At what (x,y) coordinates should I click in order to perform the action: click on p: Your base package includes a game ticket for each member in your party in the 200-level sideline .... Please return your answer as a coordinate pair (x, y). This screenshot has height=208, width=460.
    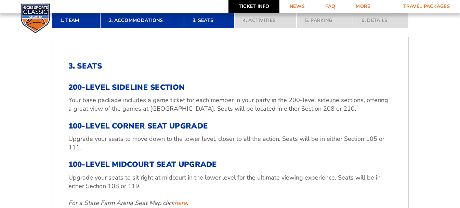
    Looking at the image, I should click on (230, 104).